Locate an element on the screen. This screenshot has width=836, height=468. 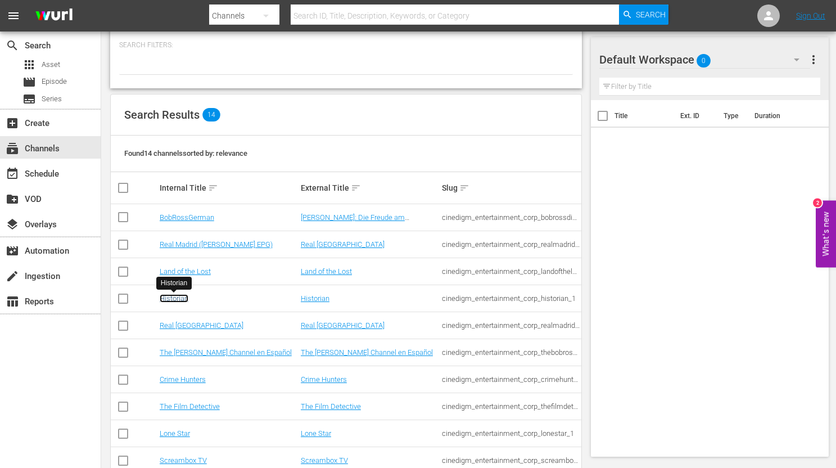
div: cinedigm_entertainment_corp_crimehunters_1 is located at coordinates (510, 379).